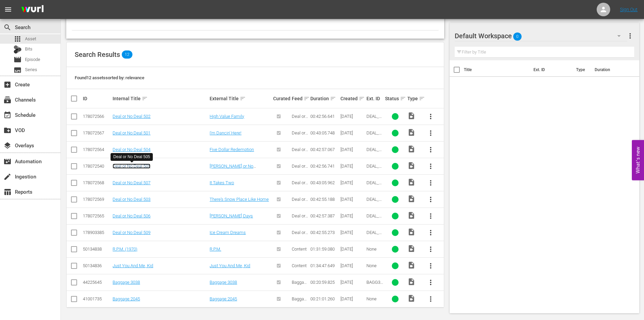  What do you see at coordinates (324, 116) in the screenshot?
I see `div: 00:42:56.641` at bounding box center [324, 116].